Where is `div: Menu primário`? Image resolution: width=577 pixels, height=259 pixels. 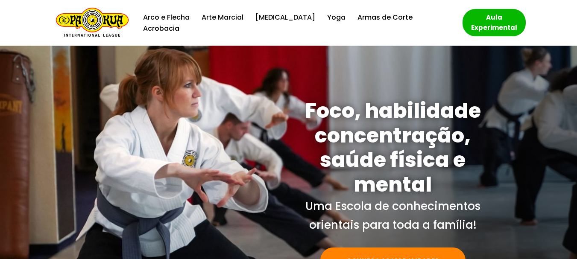 div: Menu primário is located at coordinates (296, 23).